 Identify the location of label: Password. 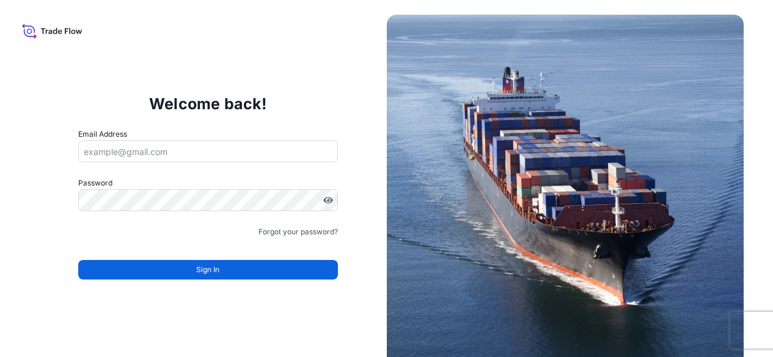
(208, 183).